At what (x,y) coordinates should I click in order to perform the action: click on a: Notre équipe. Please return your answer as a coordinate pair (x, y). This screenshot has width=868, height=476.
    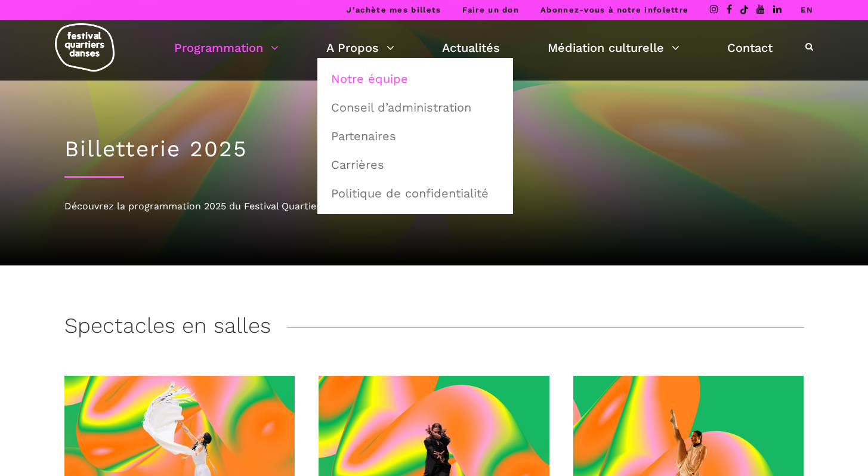
    Looking at the image, I should click on (415, 79).